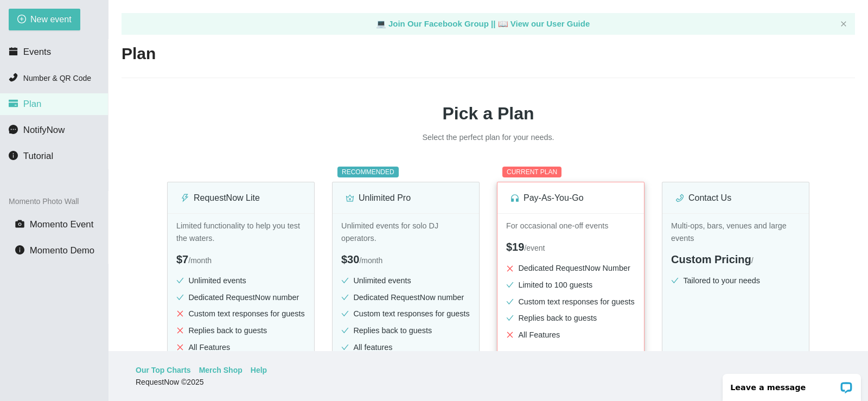  What do you see at coordinates (69, 21) in the screenshot?
I see `p: Leave a message` at bounding box center [69, 21].